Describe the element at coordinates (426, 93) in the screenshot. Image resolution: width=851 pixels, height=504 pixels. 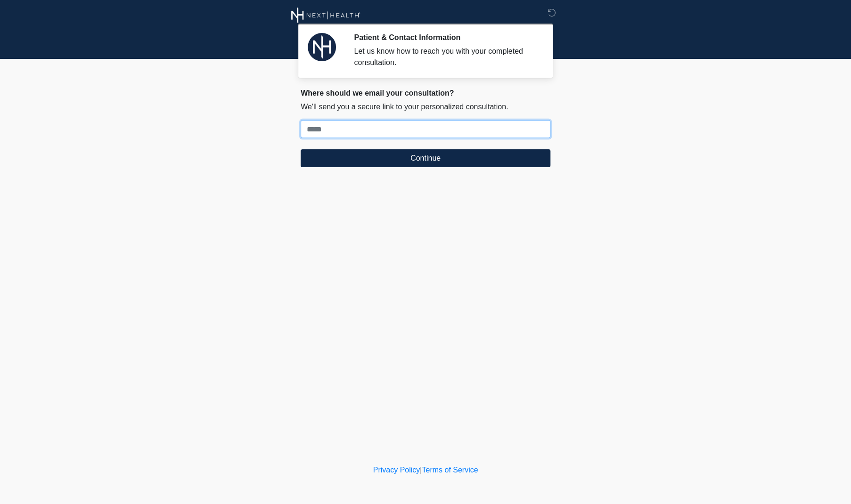
I see `h2: Where should we email your consultation?` at that location.